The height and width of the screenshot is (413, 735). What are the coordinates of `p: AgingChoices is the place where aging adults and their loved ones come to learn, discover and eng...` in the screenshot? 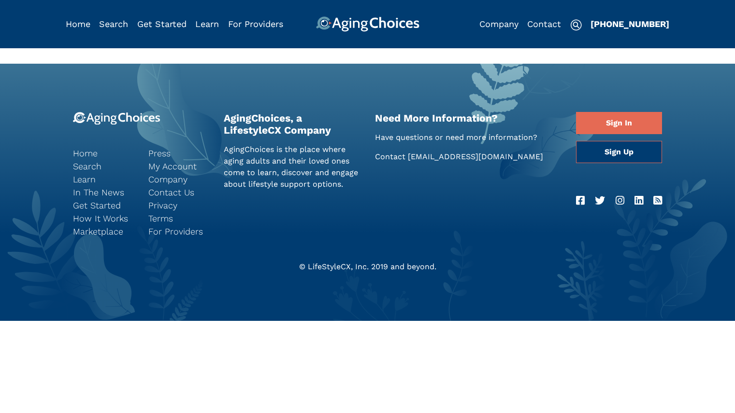 It's located at (292, 167).